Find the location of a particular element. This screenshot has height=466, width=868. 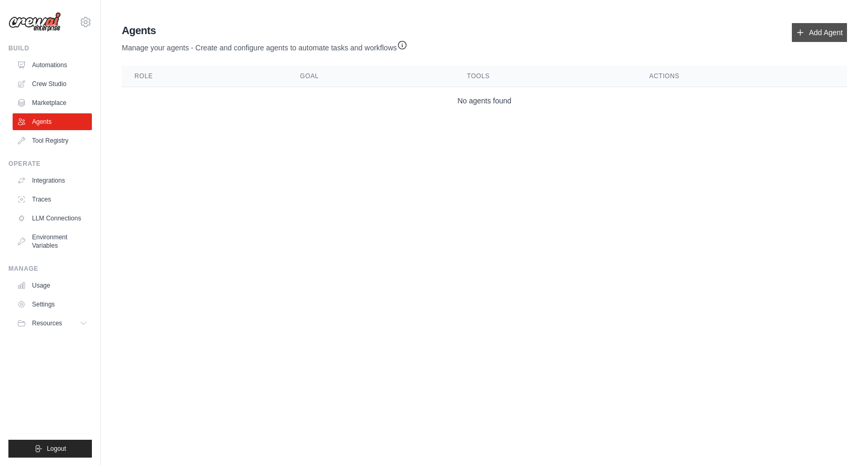

td: No agents found is located at coordinates (484, 101).